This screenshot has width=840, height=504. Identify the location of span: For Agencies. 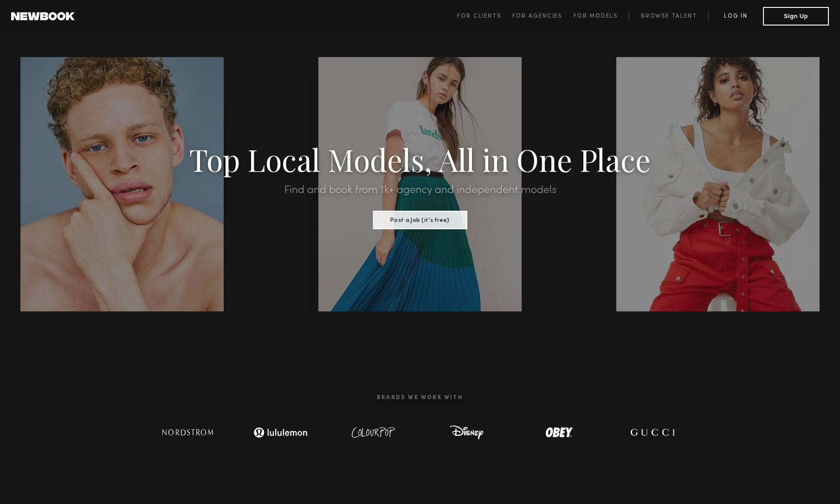
(537, 16).